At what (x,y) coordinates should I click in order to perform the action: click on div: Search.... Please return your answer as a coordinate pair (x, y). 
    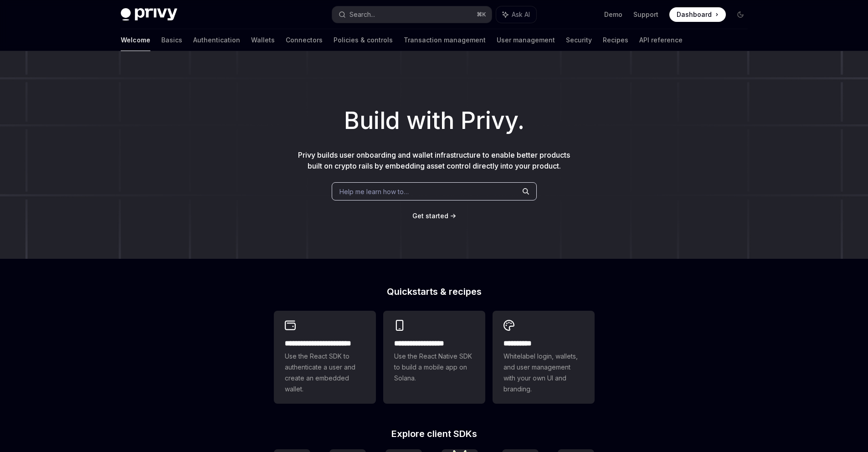
    Looking at the image, I should click on (362, 14).